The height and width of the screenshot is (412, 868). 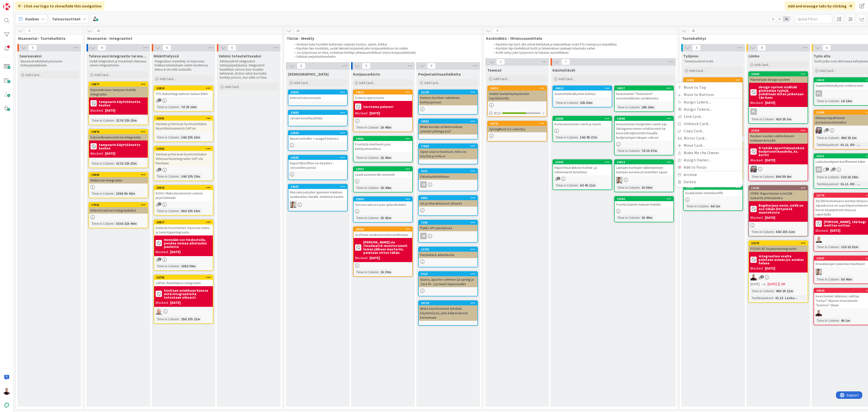 What do you see at coordinates (448, 249) in the screenshot?
I see `div: 15702` at bounding box center [448, 249].